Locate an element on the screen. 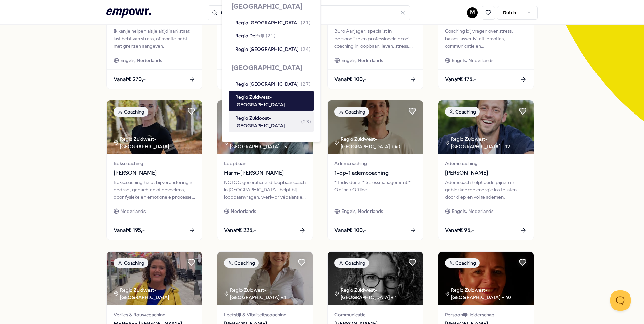  div: Coaching bij vragen over stress, balans, assertiviteit, emoties, communicatie en loopbaanontwikke... is located at coordinates (486, 38).